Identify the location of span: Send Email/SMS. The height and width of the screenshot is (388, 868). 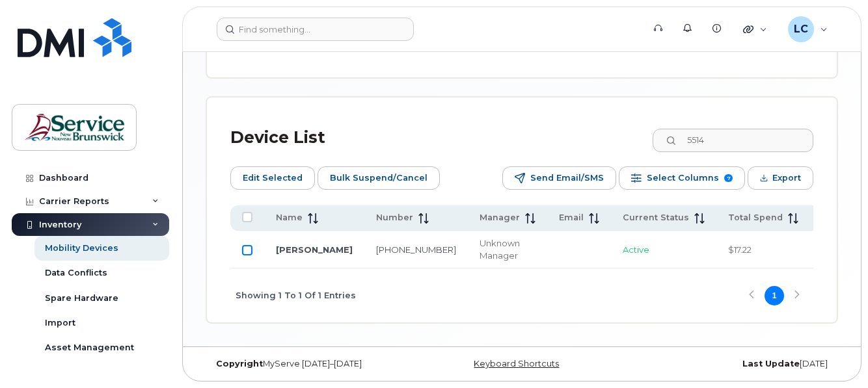
(567, 178).